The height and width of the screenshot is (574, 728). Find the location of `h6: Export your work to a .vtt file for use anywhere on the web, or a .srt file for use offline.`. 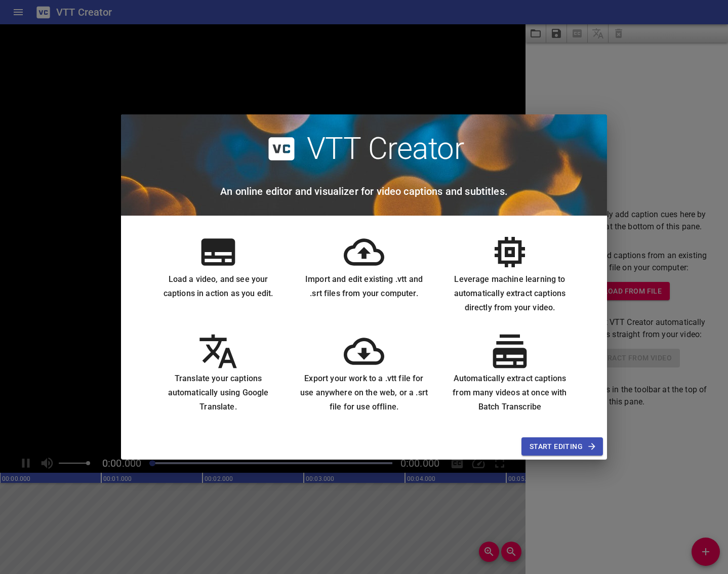

h6: Export your work to a .vtt file for use anywhere on the web, or a .srt file for use offline. is located at coordinates (364, 393).